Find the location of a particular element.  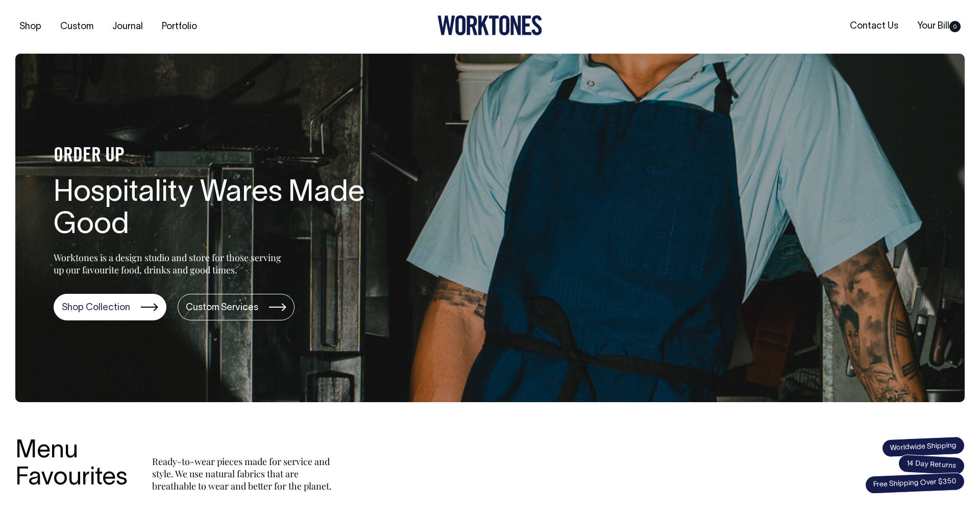

a: Contact Us is located at coordinates (873, 26).